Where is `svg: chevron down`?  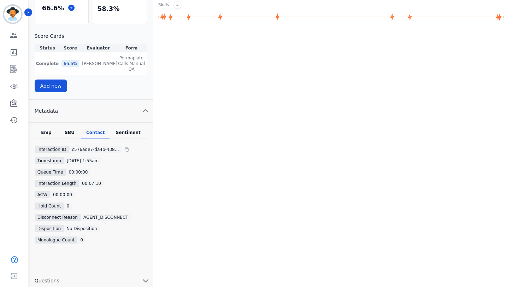 svg: chevron down is located at coordinates (145, 280).